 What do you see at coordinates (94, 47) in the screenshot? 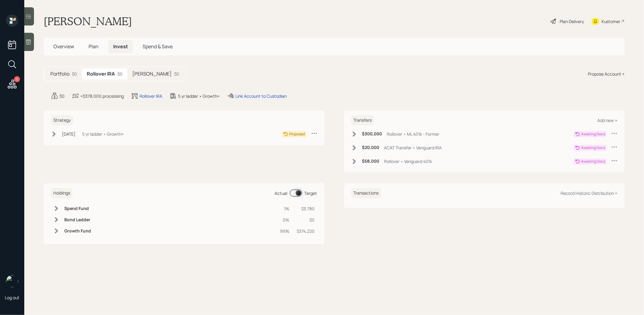
I see `span: Plan` at bounding box center [94, 47].